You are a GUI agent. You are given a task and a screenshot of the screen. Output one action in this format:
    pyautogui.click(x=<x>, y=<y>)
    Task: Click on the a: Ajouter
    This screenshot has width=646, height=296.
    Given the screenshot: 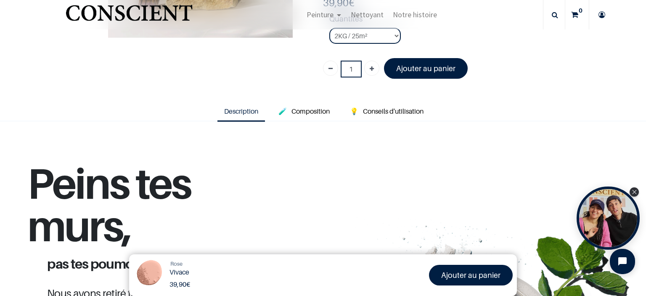 What is the action you would take?
    pyautogui.click(x=372, y=68)
    